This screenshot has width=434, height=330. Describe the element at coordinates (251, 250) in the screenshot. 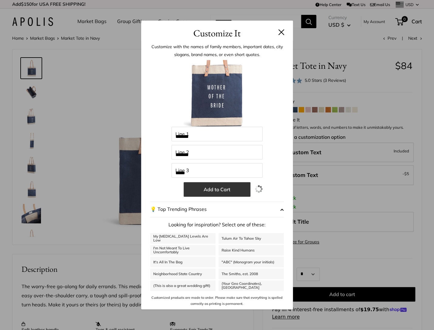

I see `a: Raise Kind Humans` at that location.